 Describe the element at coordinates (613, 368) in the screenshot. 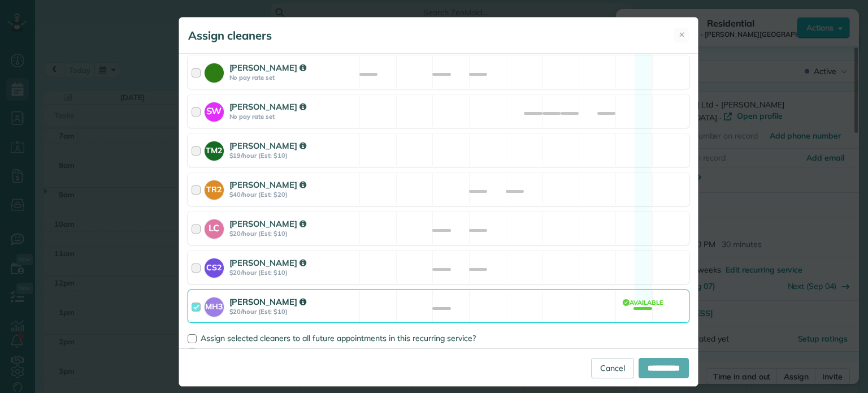

I see `a: Cancel` at that location.